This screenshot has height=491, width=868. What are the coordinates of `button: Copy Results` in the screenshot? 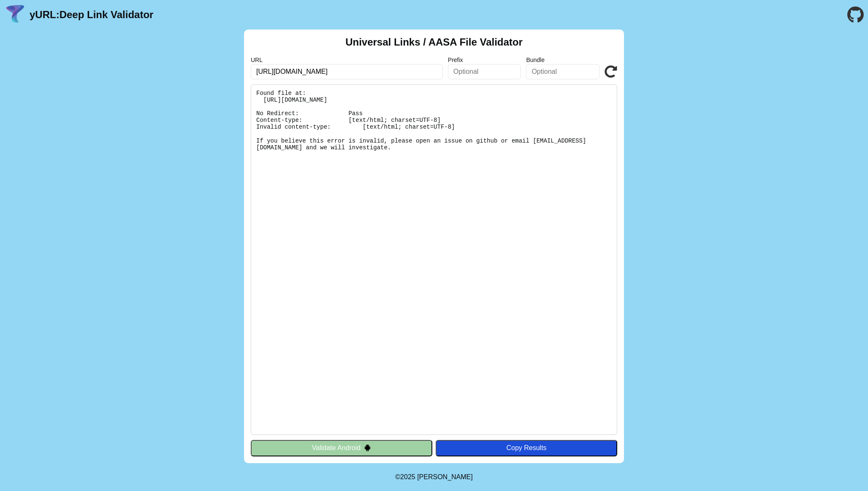 It's located at (526, 448).